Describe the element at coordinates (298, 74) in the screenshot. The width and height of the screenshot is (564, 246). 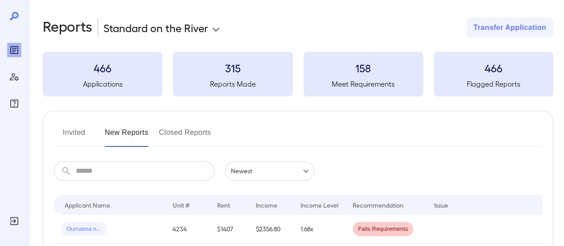
I see `summary: 466Applications315Reports Made158Meet Requirements466Flagged Reports` at that location.